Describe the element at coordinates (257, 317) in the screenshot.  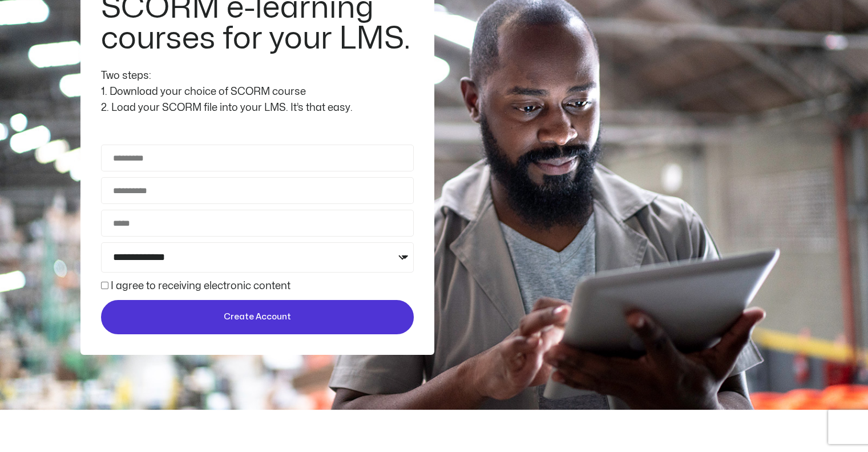
I see `button: Create Account` at that location.